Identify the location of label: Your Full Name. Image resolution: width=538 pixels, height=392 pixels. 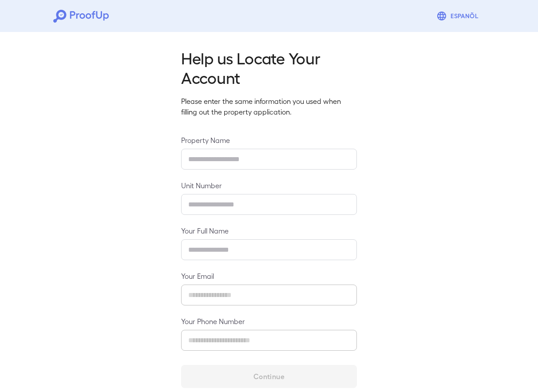
(269, 231).